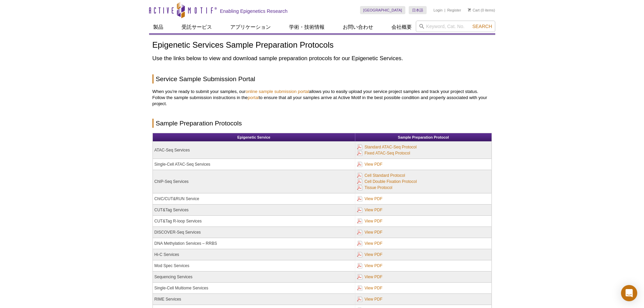  Describe the element at coordinates (254, 11) in the screenshot. I see `h2: Enabling Epigenetics Research` at that location.